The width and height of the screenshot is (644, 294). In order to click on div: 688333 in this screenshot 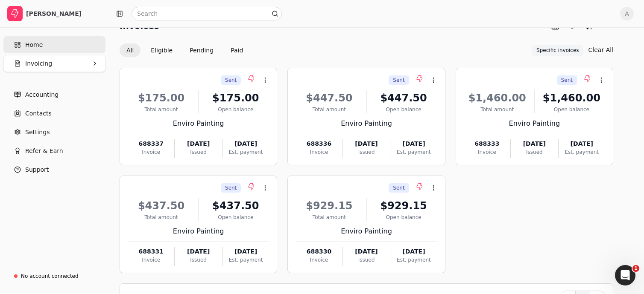, I will do `click(487, 143)`.